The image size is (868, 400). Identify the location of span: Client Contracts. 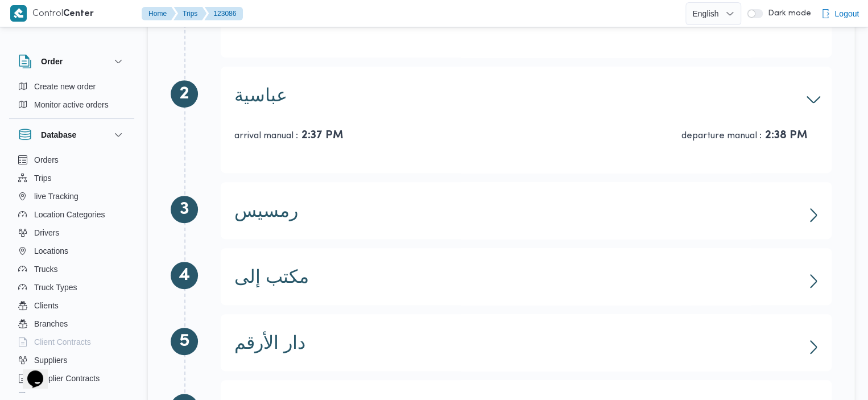
(62, 342).